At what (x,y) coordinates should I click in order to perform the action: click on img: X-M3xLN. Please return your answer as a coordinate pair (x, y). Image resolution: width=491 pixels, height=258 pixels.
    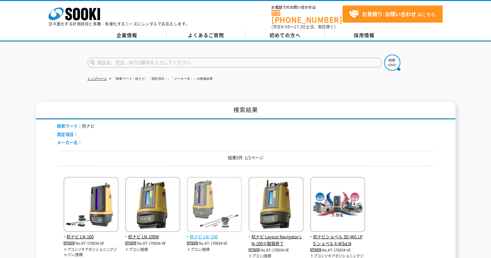
    Looking at the image, I should click on (338, 205).